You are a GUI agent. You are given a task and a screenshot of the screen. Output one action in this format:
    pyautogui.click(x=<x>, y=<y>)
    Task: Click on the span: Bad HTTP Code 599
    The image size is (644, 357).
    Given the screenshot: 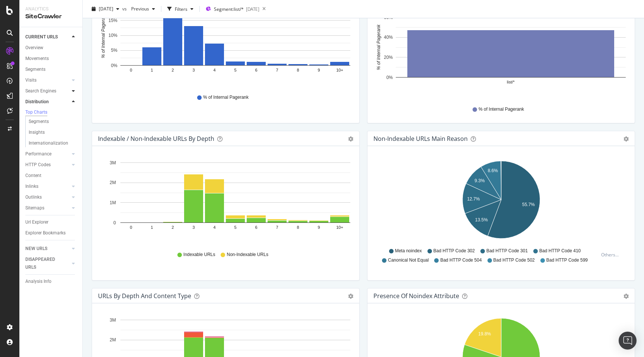 What is the action you would take?
    pyautogui.click(x=567, y=261)
    